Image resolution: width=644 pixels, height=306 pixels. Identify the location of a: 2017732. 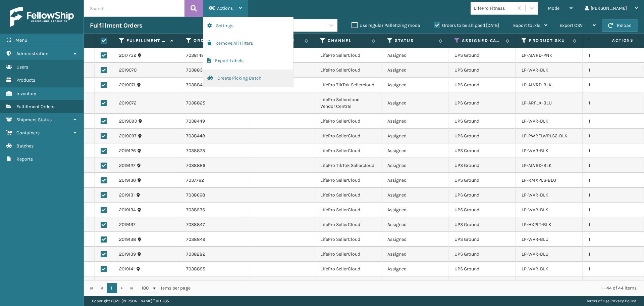
(128, 55).